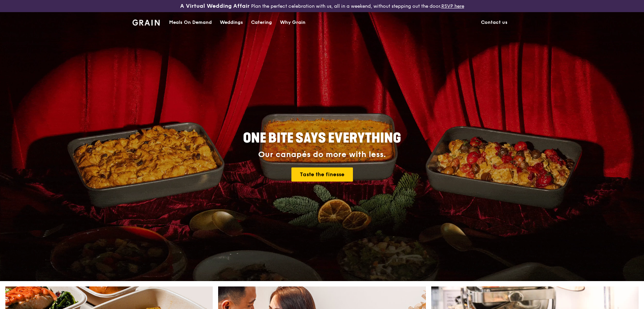 The width and height of the screenshot is (644, 309). Describe the element at coordinates (191, 22) in the screenshot. I see `div: Meals On Demand` at that location.